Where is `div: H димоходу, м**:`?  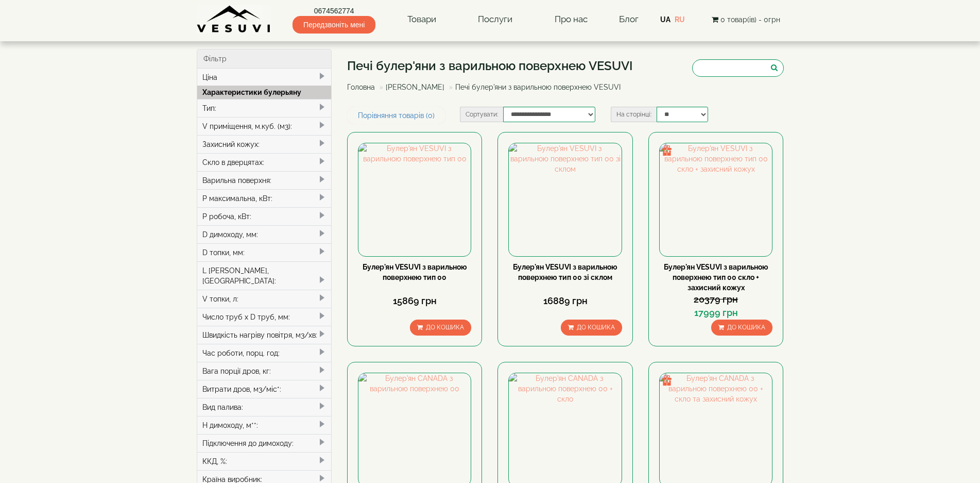
div: H димоходу, м**: is located at coordinates (264, 424).